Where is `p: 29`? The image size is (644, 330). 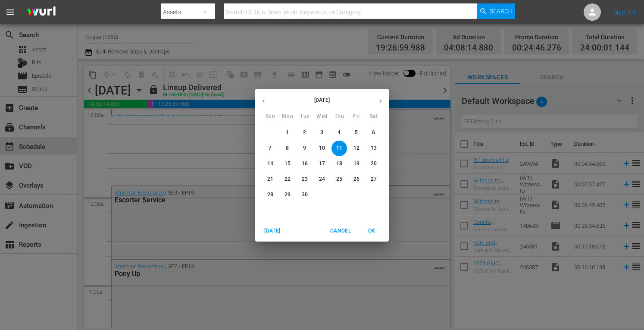 p: 29 is located at coordinates (288, 194).